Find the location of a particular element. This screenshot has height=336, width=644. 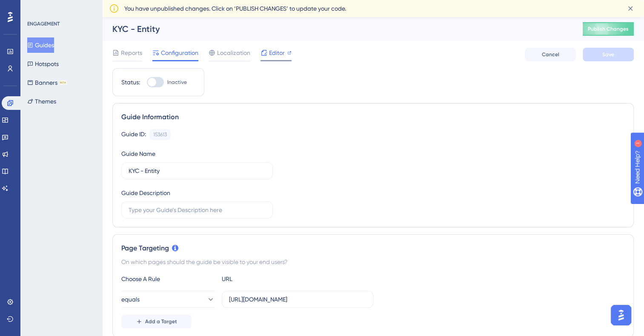

span: Localization is located at coordinates (234, 53).